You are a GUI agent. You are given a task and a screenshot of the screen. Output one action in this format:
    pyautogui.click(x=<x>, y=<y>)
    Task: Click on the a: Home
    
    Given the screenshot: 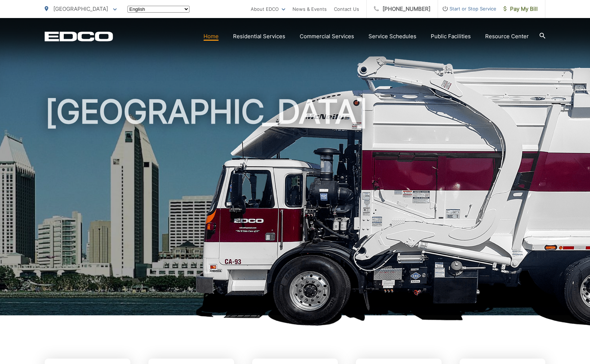 What is the action you would take?
    pyautogui.click(x=211, y=37)
    